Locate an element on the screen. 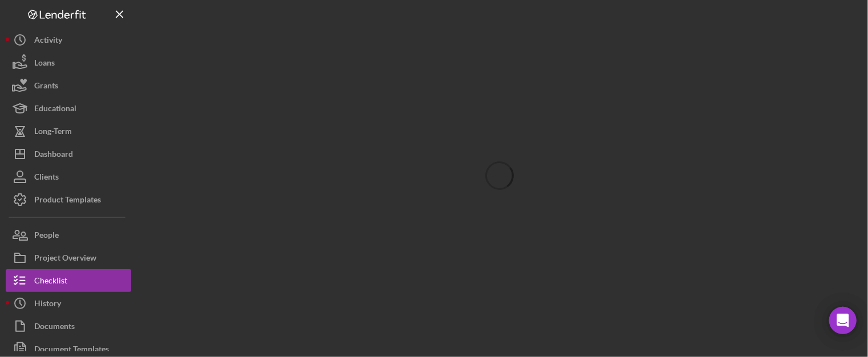 The width and height of the screenshot is (868, 357). a: Grants is located at coordinates (69, 86).